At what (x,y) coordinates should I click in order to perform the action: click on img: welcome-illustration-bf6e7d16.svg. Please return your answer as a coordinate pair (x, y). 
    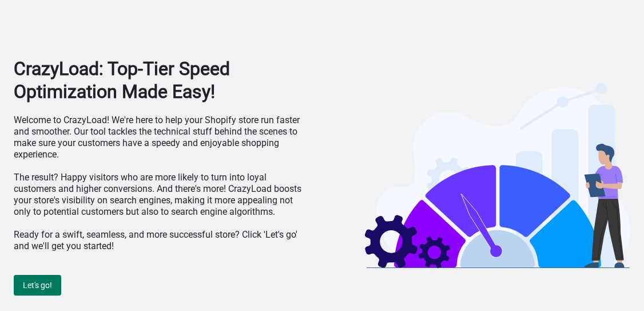
    Looking at the image, I should click on (498, 174).